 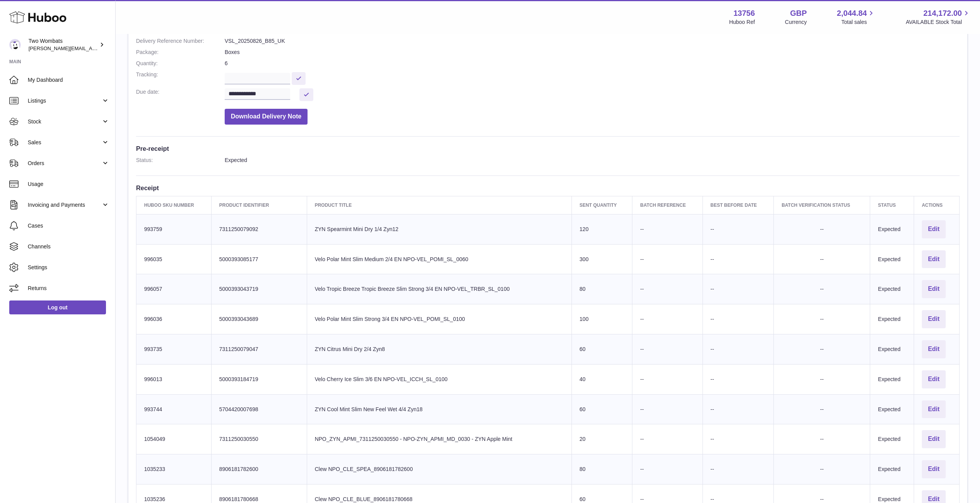 I want to click on dd: 6, so click(x=592, y=64).